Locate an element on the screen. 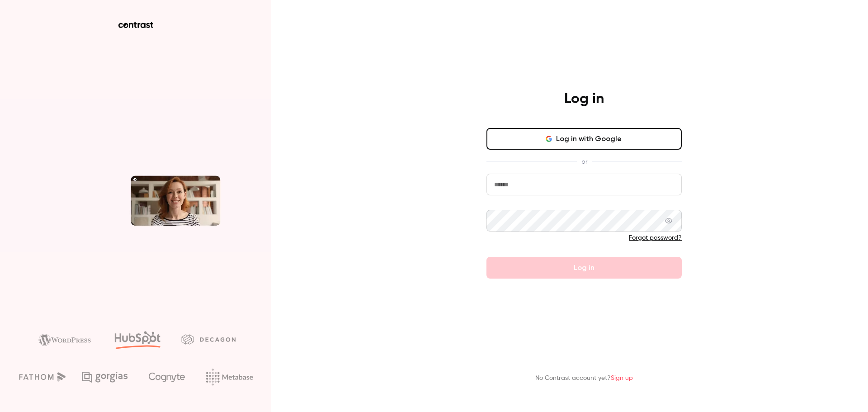 The width and height of the screenshot is (868, 412). img: decagon is located at coordinates (208, 339).